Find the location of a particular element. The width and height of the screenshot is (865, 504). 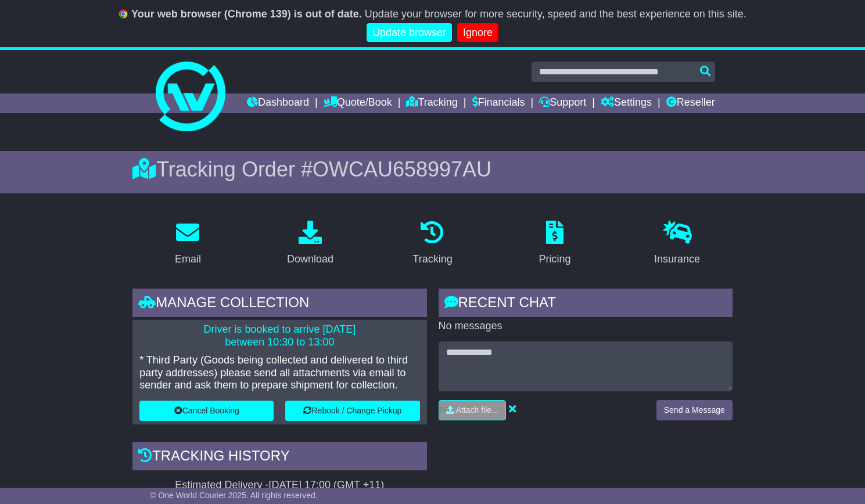

a: Quote/Book is located at coordinates (358, 104).